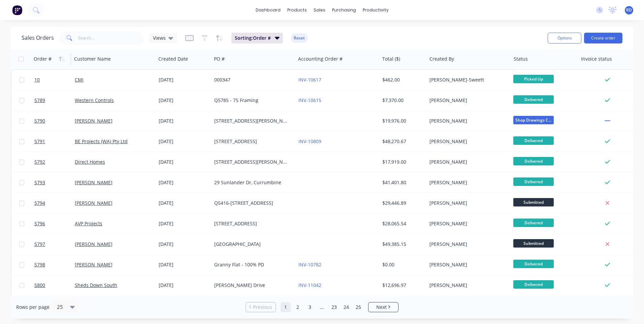 The width and height of the screenshot is (644, 324). I want to click on a: Previous page, so click(261, 307).